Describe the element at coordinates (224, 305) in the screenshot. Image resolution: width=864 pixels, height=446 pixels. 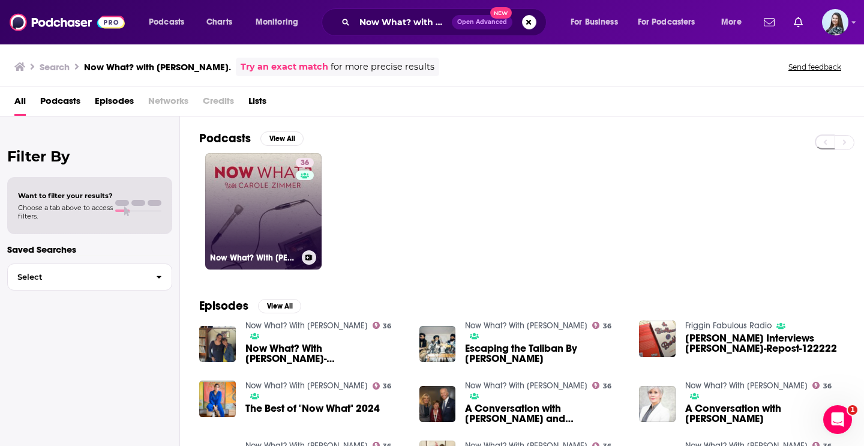
I see `h2: Episodes` at that location.